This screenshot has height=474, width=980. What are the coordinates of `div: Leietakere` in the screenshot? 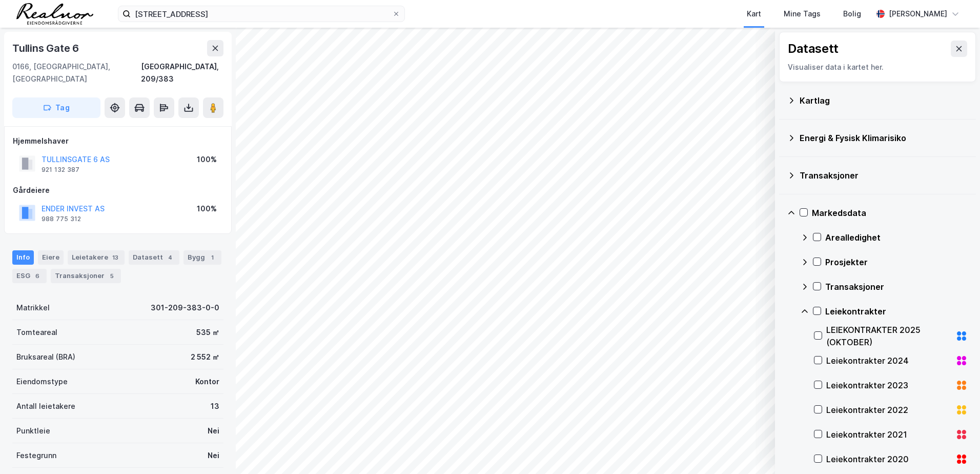 It's located at (96, 258).